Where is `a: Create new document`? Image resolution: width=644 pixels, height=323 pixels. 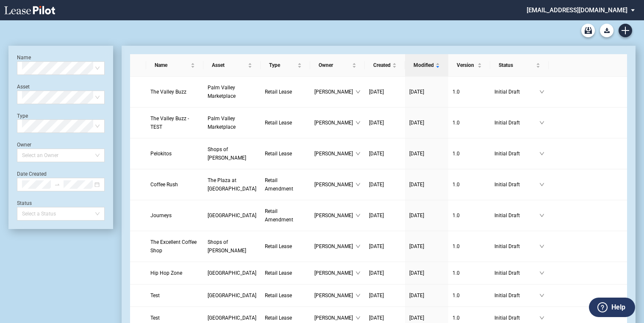 a: Create new document is located at coordinates (625, 31).